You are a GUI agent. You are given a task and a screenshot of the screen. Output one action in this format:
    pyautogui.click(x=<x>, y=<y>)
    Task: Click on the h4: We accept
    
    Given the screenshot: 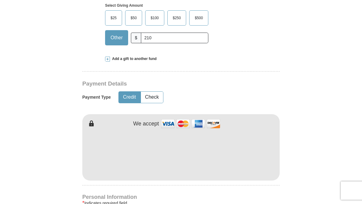 What is the action you would take?
    pyautogui.click(x=146, y=124)
    